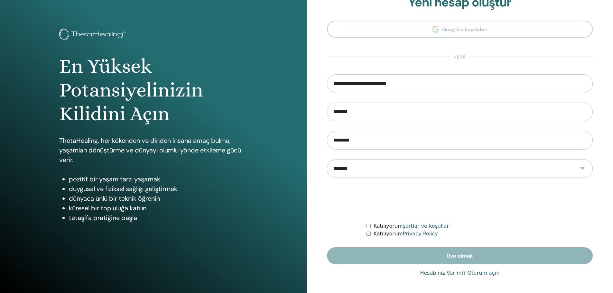 The height and width of the screenshot is (293, 613). Describe the element at coordinates (158, 189) in the screenshot. I see `li: duygusal ve fiziksel sağlığı geliştirmek` at that location.